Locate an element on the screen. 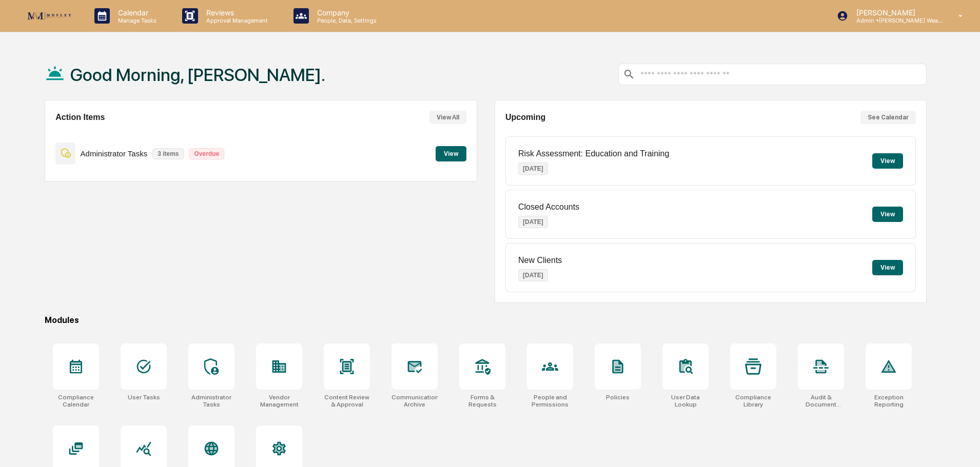  div: Communications Archive is located at coordinates (414, 401).